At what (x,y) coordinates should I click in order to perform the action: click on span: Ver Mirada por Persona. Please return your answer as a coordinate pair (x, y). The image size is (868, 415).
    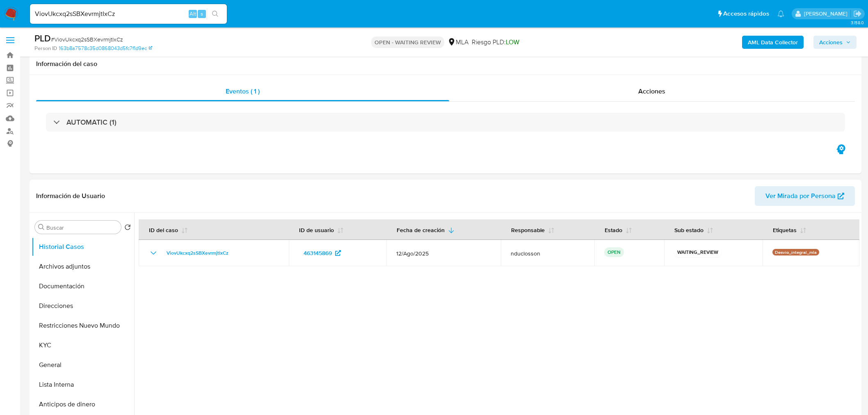
    Looking at the image, I should click on (800, 196).